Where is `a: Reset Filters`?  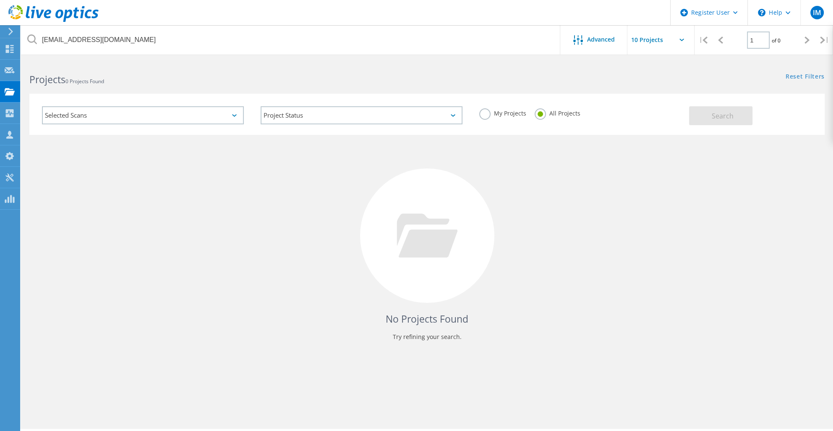 a: Reset Filters is located at coordinates (805, 77).